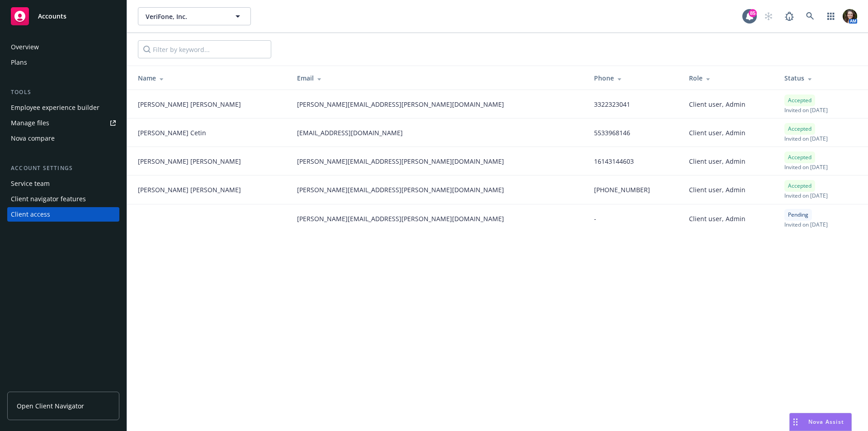 The height and width of the screenshot is (431, 868). What do you see at coordinates (634, 78) in the screenshot?
I see `div: Phone` at bounding box center [634, 78].